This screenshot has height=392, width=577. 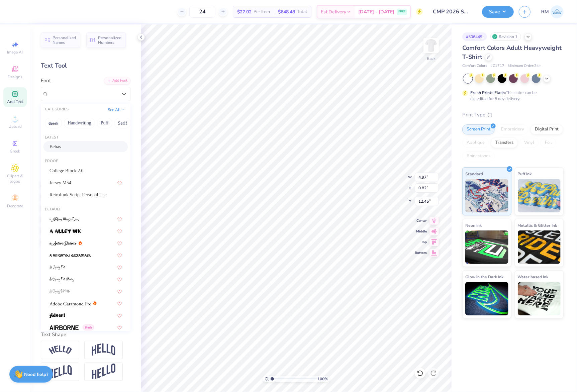 What do you see at coordinates (286, 12) in the screenshot?
I see `span: $648.48` at bounding box center [286, 12].